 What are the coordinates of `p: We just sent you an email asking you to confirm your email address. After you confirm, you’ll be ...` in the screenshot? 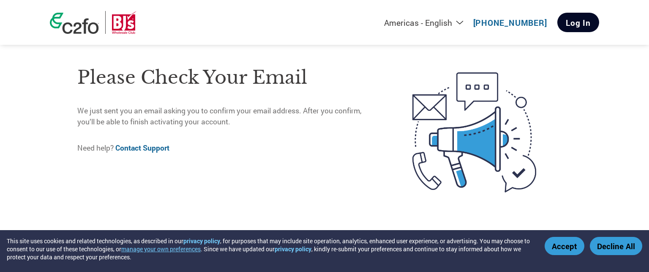 It's located at (227, 116).